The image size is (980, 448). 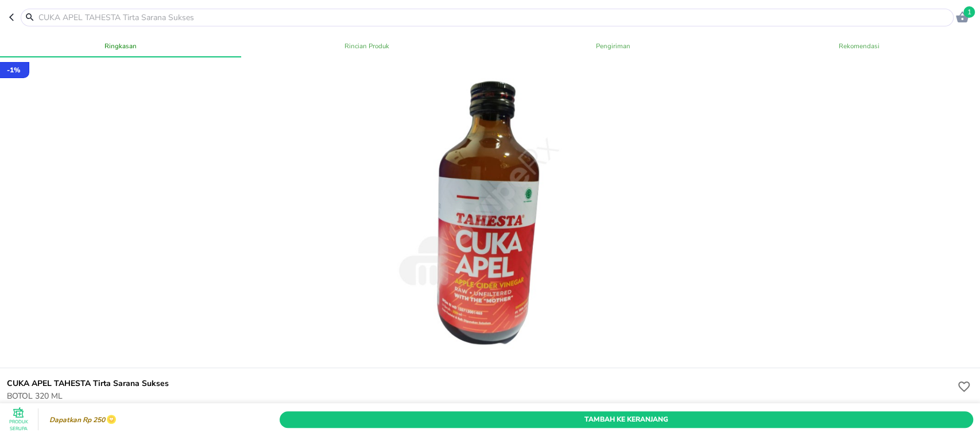 I want to click on input: CUKA APEL TAHESTA Tirta Sarana Sukses, so click(x=494, y=17).